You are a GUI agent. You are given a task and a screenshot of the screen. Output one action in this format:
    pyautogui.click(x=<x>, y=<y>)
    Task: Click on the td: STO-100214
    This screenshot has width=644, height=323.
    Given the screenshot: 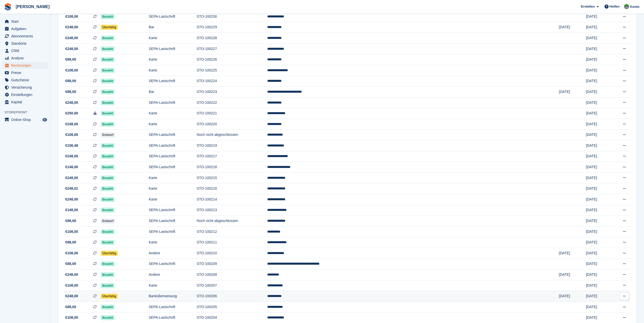 What is the action you would take?
    pyautogui.click(x=231, y=199)
    